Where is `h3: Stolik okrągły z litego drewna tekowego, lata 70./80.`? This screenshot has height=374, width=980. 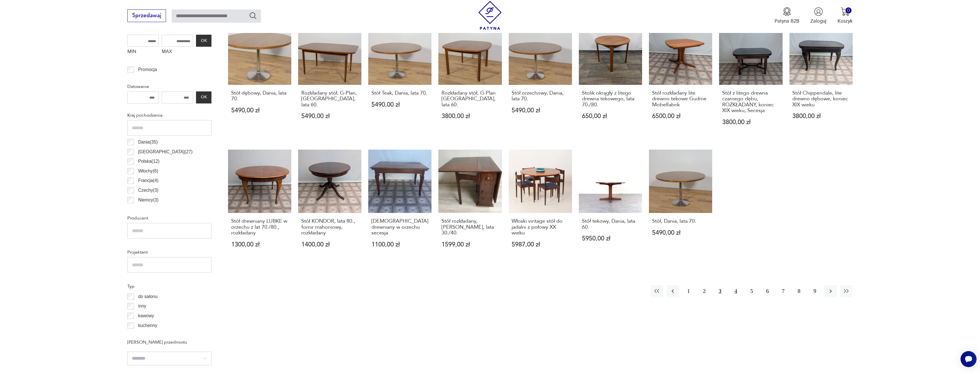 h3: Stolik okrągły z litego drewna tekowego, lata 70./80. is located at coordinates (611, 98).